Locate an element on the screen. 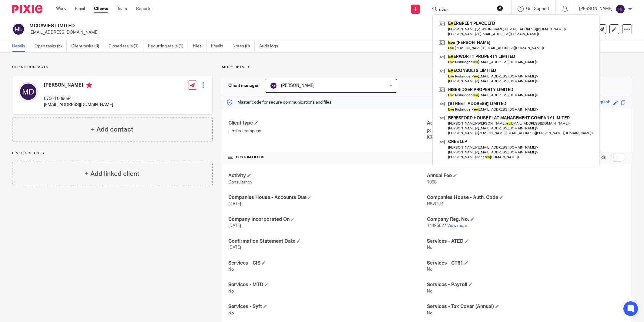 The width and height of the screenshot is (644, 322). a: Notes (0) is located at coordinates (243, 46).